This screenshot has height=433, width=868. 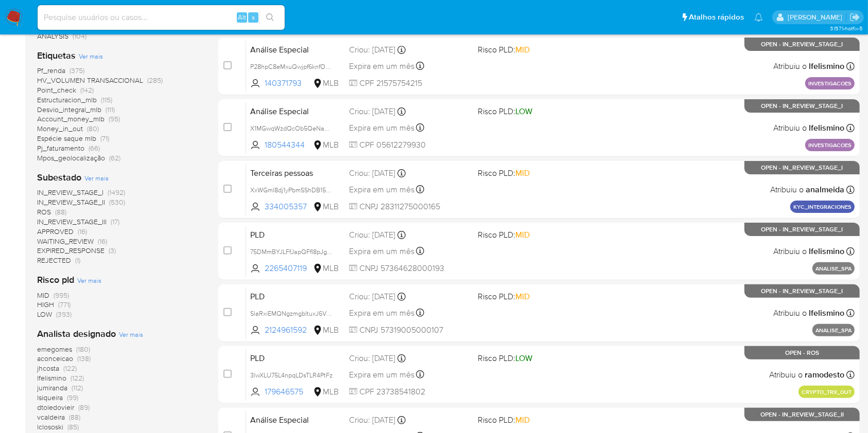 What do you see at coordinates (269, 18) in the screenshot?
I see `button: search-icon` at bounding box center [269, 18].